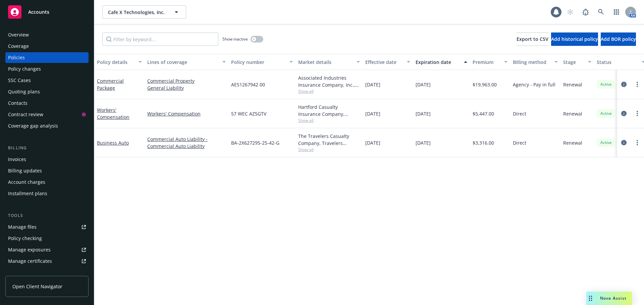 Image resolution: width=644 pixels, height=305 pixels. I want to click on div: Contacts, so click(18, 103).